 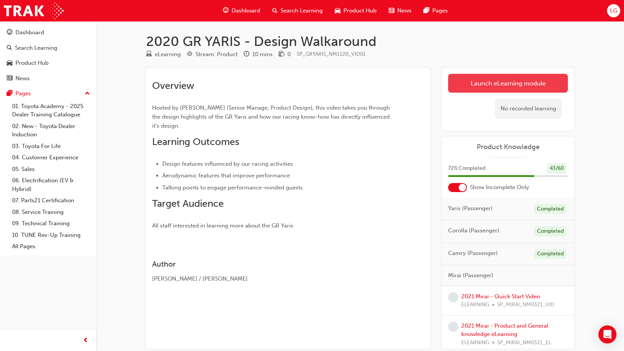 What do you see at coordinates (149, 55) in the screenshot?
I see `span: learningResourceType_ELEARNING-icon` at bounding box center [149, 55].